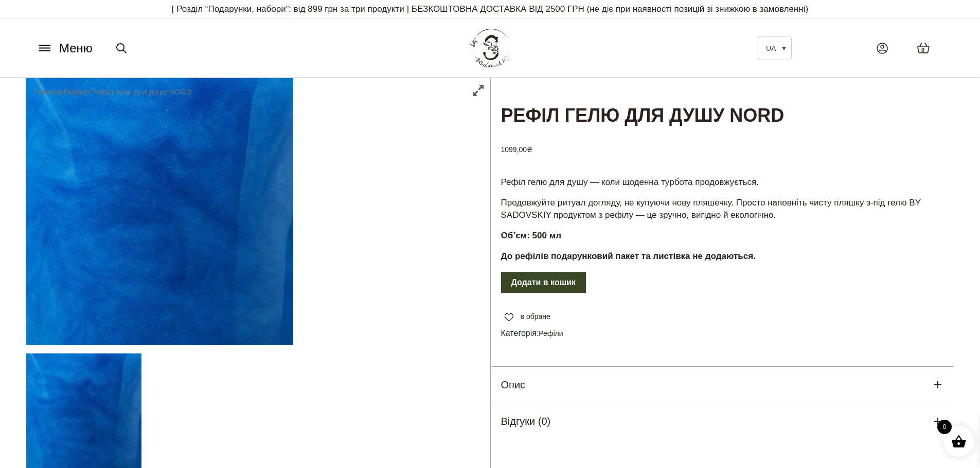  I want to click on button: Додати в кошик, so click(543, 282).